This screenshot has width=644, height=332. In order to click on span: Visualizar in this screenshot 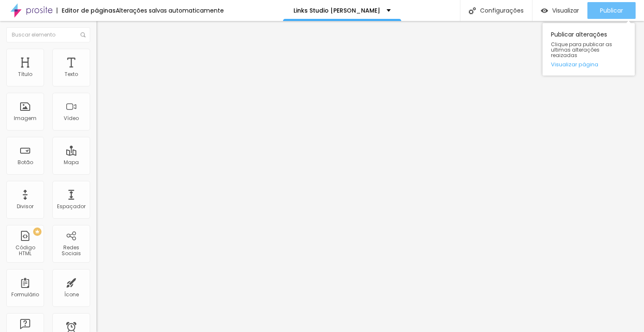, I will do `click(566, 10)`.